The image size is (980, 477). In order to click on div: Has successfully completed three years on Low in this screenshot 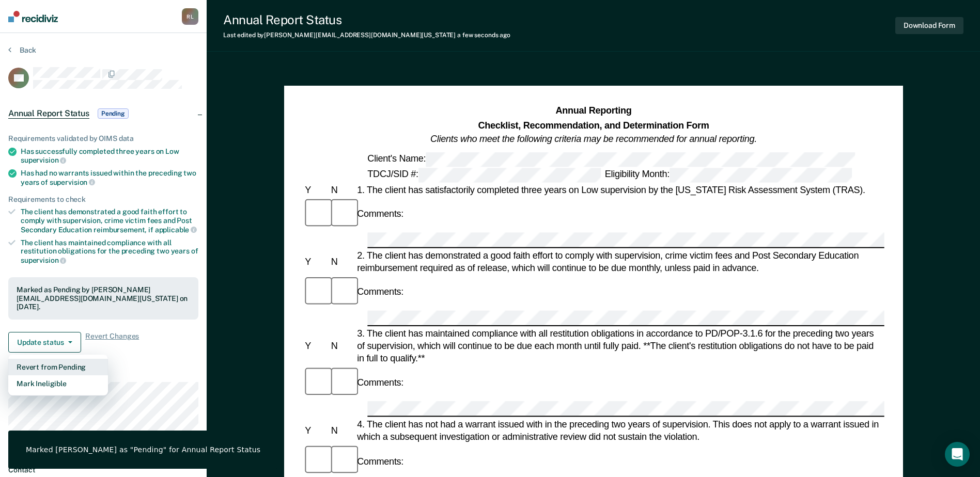, I will do `click(109, 156)`.